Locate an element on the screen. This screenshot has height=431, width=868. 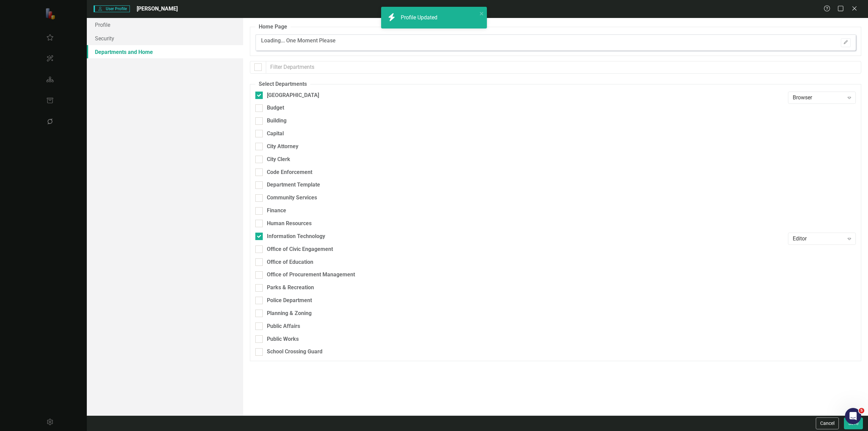
div: Information Technology is located at coordinates (296, 236).